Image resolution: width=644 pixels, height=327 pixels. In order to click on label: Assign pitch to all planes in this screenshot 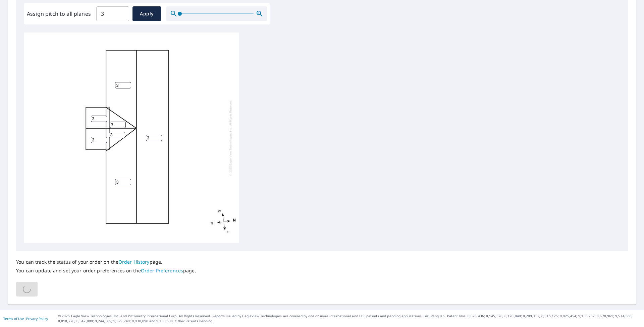, I will do `click(59, 14)`.